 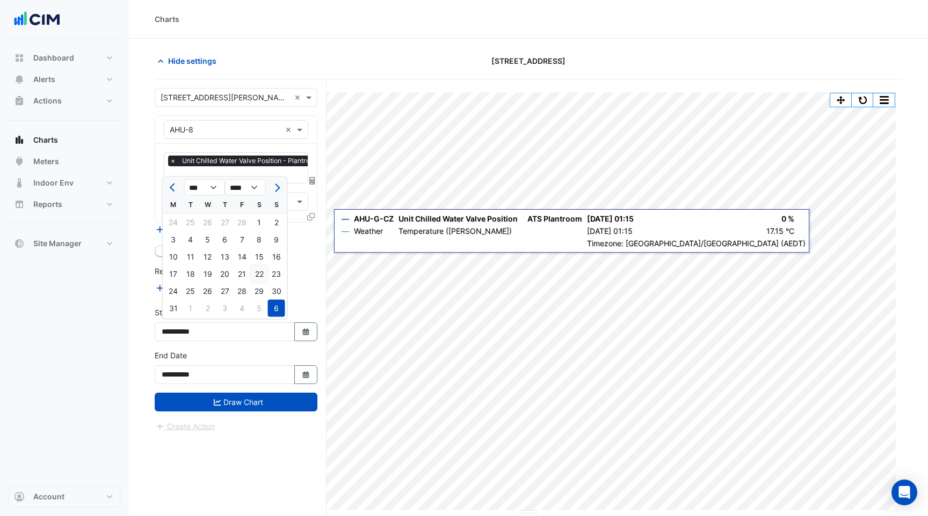 I want to click on div: F, so click(x=242, y=205).